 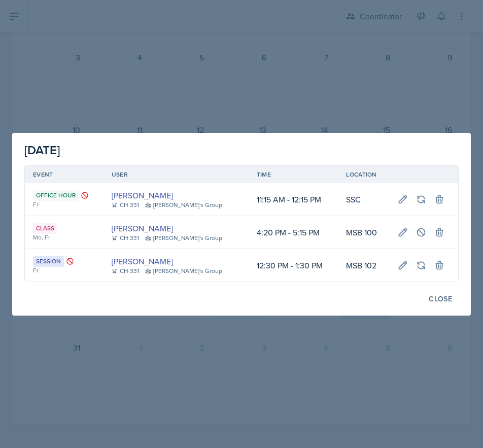 What do you see at coordinates (64, 174) in the screenshot?
I see `th: Event` at bounding box center [64, 174].